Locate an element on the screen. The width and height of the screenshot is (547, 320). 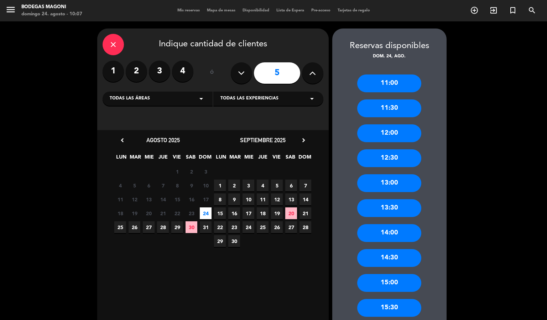
div: Indique cantidad de clientes is located at coordinates (213, 45).